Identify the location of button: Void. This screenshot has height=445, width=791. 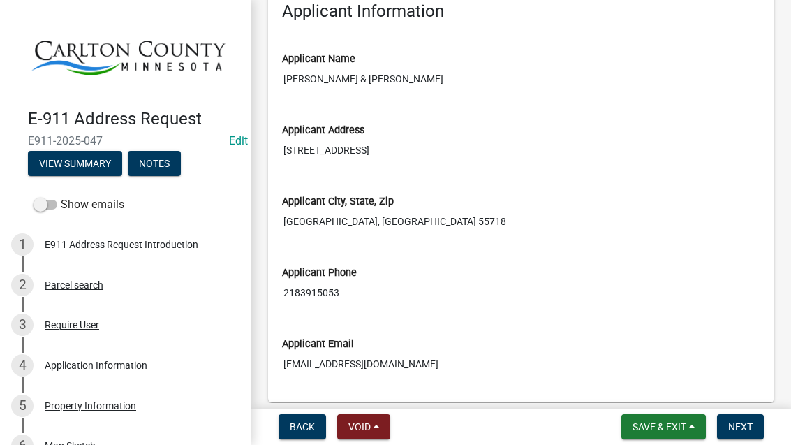
(364, 427).